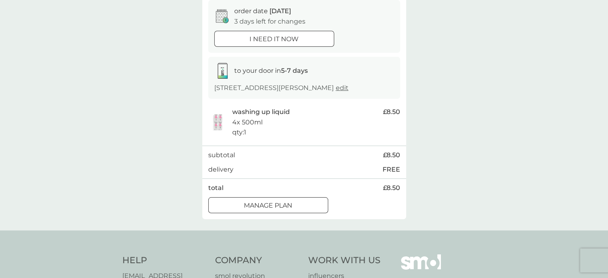 Image resolution: width=608 pixels, height=278 pixels. I want to click on p: qty : 1, so click(239, 132).